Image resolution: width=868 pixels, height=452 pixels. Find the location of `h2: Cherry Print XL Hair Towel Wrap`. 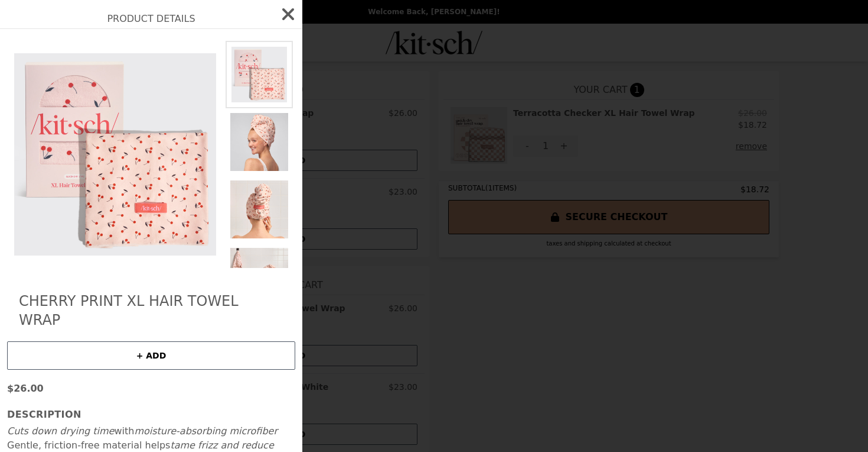

h2: Cherry Print XL Hair Towel Wrap is located at coordinates (151, 310).